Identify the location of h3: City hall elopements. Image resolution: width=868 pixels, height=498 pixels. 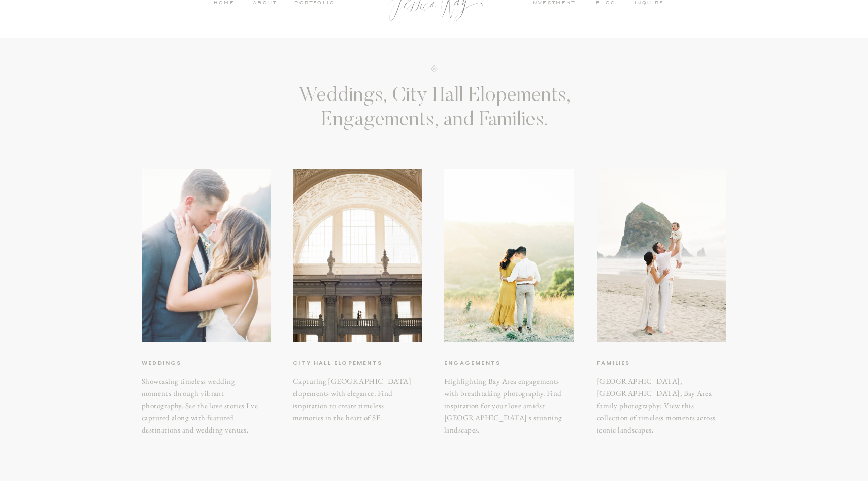
(343, 363).